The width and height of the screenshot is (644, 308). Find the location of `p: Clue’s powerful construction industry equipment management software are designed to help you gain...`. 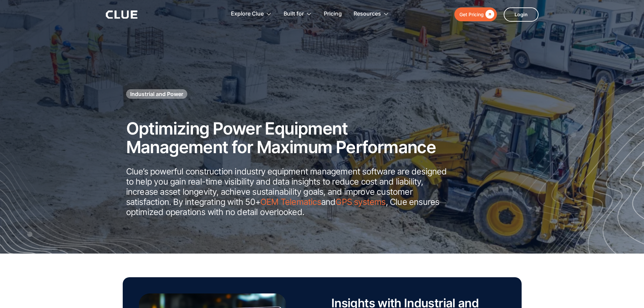

p: Clue’s powerful construction industry equipment management software are designed to help you gain... is located at coordinates (287, 191).